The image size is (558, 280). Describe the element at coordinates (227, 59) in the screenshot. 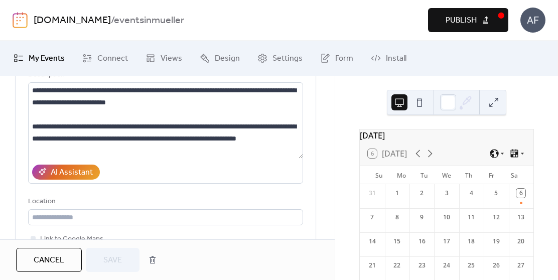

I see `span: Design` at that location.